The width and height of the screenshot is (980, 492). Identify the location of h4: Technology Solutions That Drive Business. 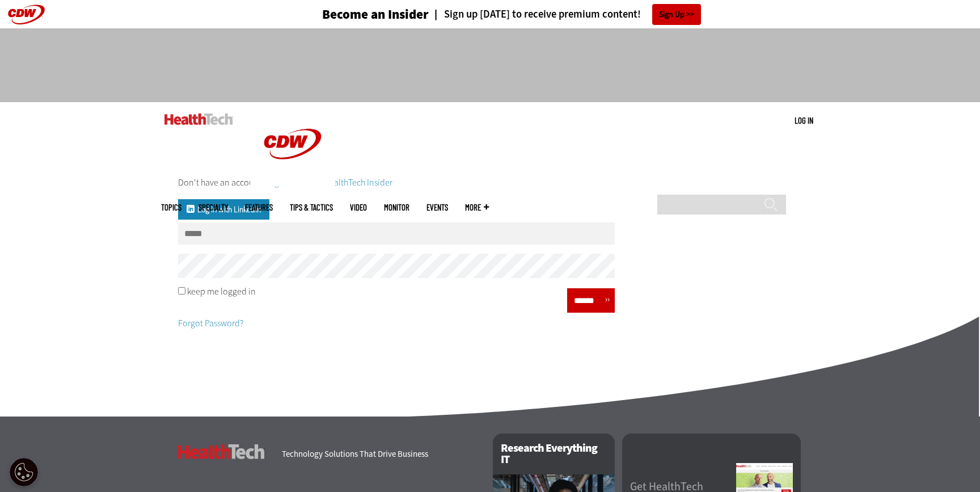
(380, 454).